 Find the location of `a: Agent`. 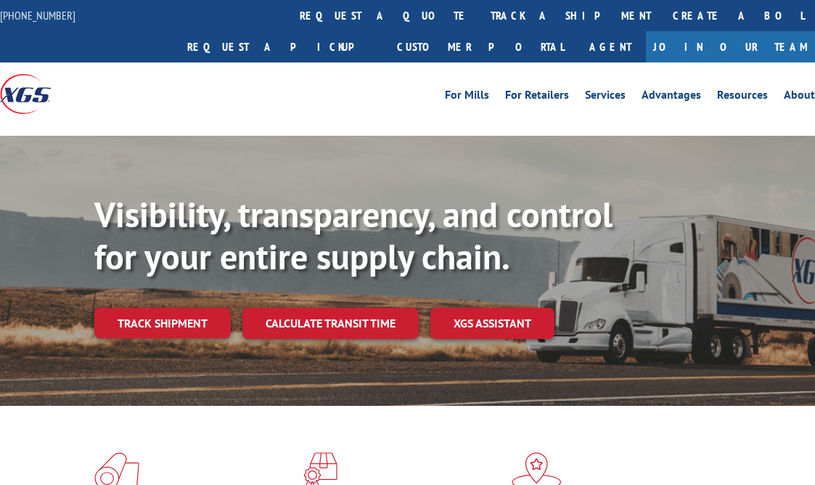

a: Agent is located at coordinates (610, 46).